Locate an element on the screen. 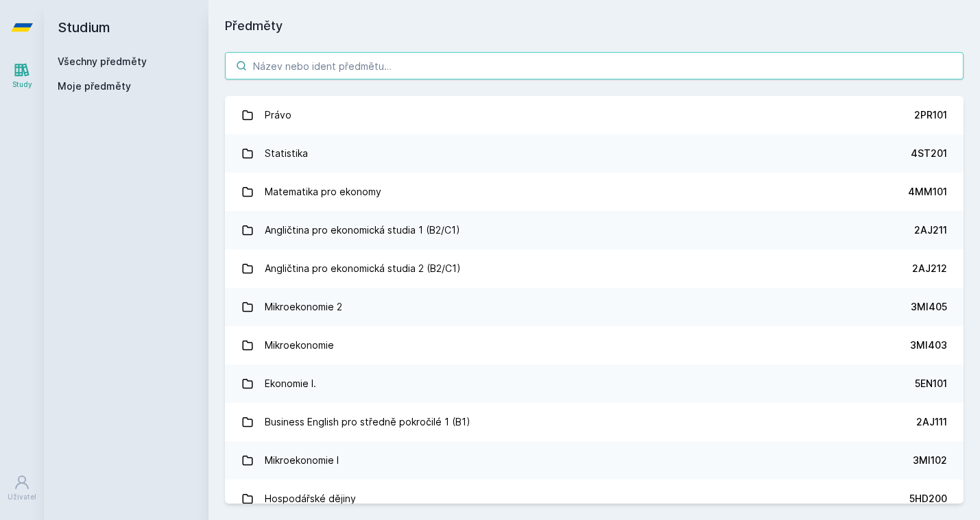 This screenshot has height=520, width=980. div: Mikroekonomie 2 is located at coordinates (303, 307).